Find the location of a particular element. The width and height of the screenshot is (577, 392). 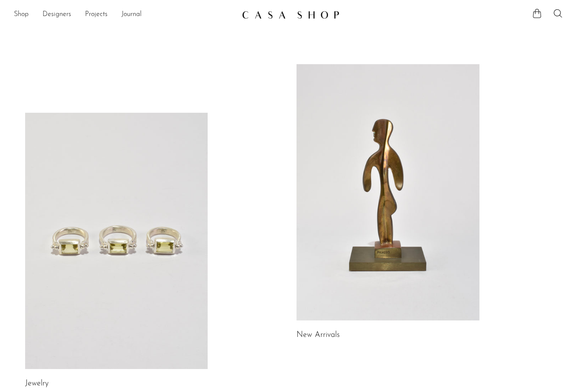

a: Projects is located at coordinates (96, 15).